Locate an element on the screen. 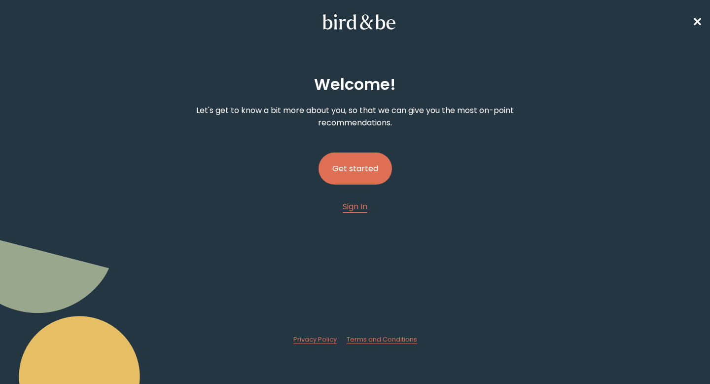 This screenshot has height=384, width=710. a: Get started is located at coordinates (355, 168).